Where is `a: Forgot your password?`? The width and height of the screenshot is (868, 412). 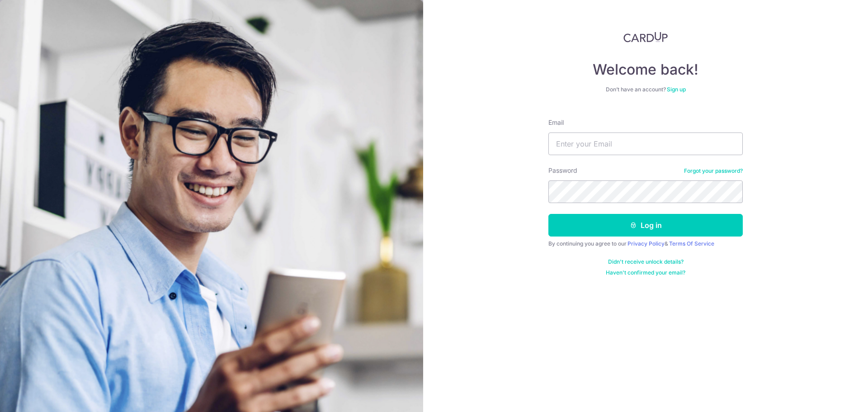 a: Forgot your password? is located at coordinates (713, 171).